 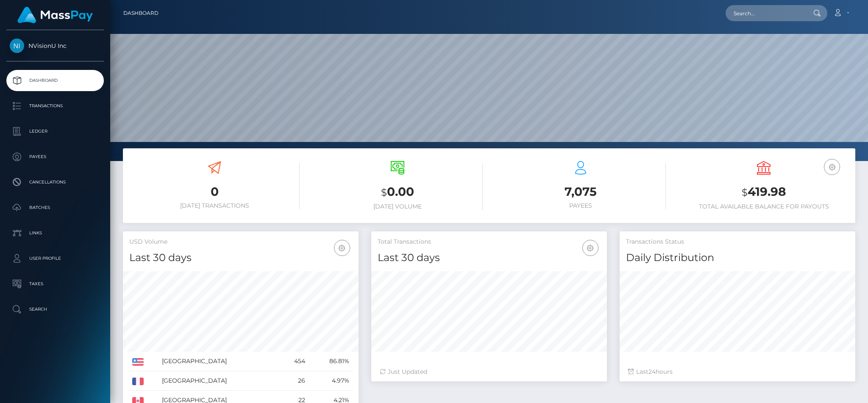 What do you see at coordinates (55, 183) in the screenshot?
I see `a: Cancellations` at bounding box center [55, 183].